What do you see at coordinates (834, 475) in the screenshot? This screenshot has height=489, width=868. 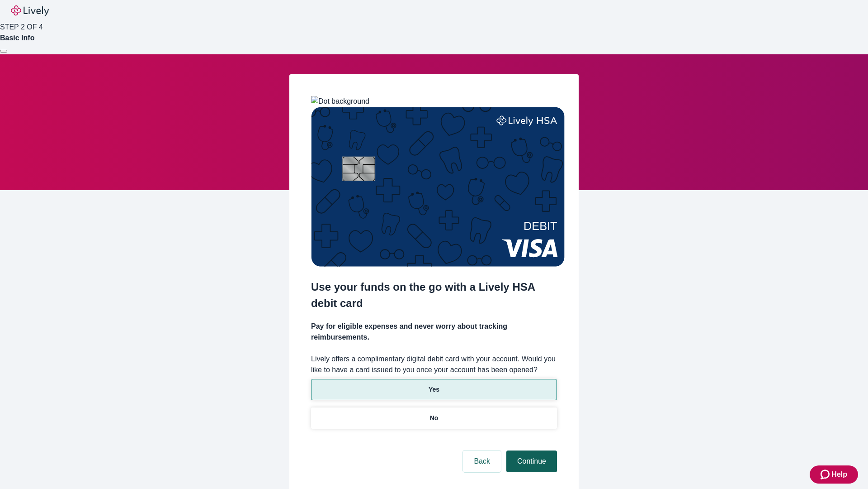 I see `button: Zendesk support iconHelp` at bounding box center [834, 475].